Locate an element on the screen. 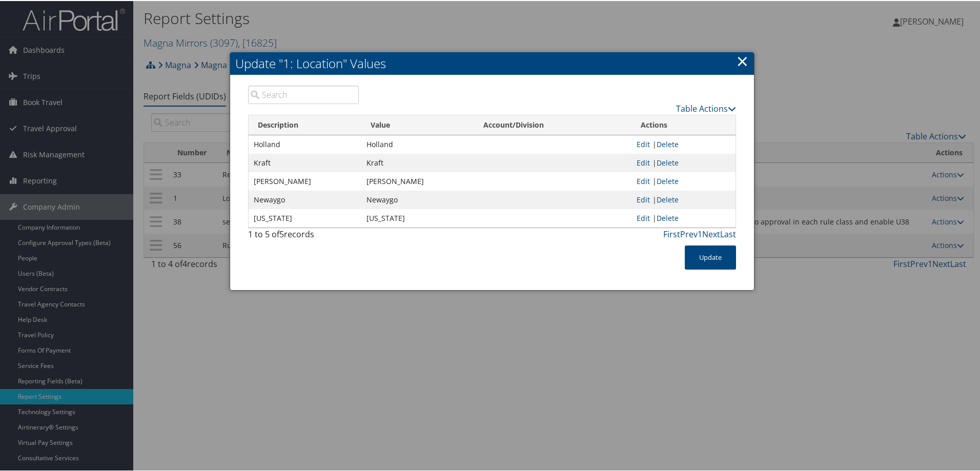 This screenshot has height=471, width=980. h2: Update "1: Location" Values is located at coordinates (492, 63).